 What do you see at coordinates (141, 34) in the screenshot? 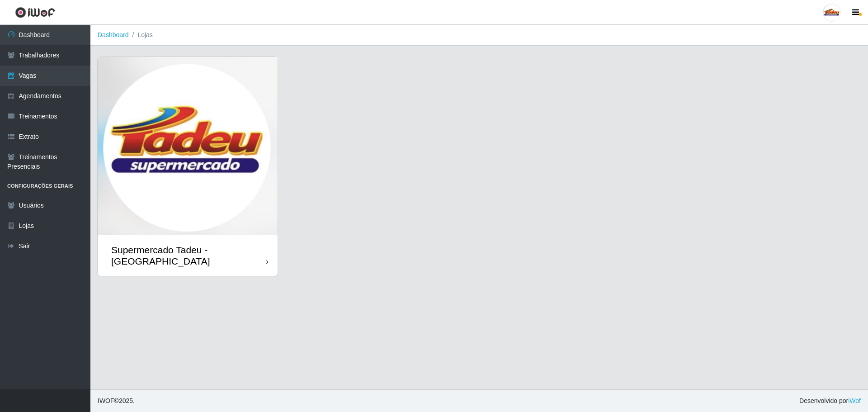
I see `li: Lojas` at bounding box center [141, 34].